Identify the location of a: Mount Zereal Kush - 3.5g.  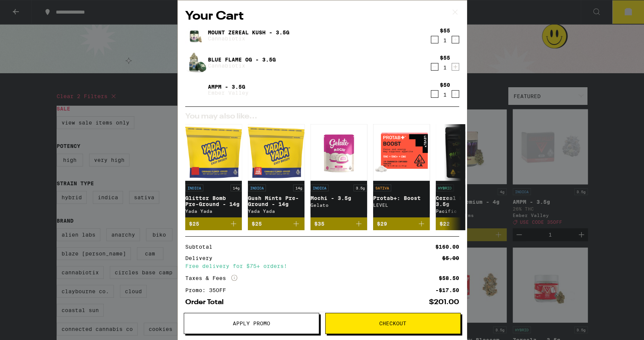
(249, 33).